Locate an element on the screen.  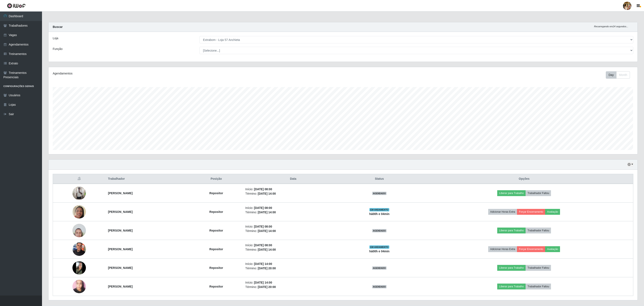
div: Agendamentos is located at coordinates (172, 74).